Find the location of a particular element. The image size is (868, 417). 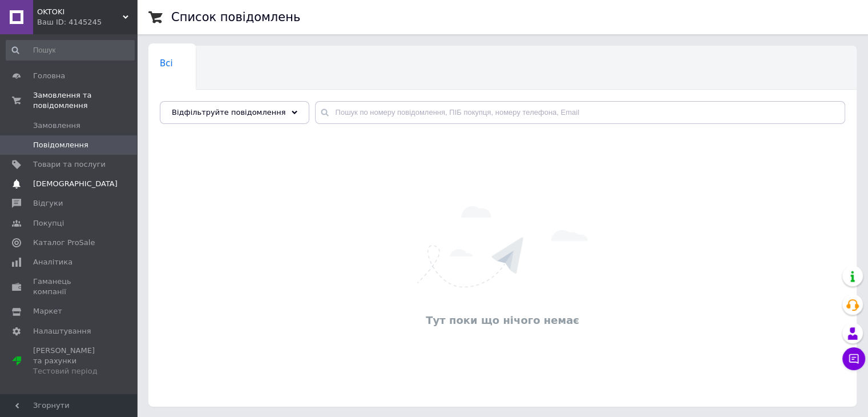

div: Тестовий період is located at coordinates (69, 371).